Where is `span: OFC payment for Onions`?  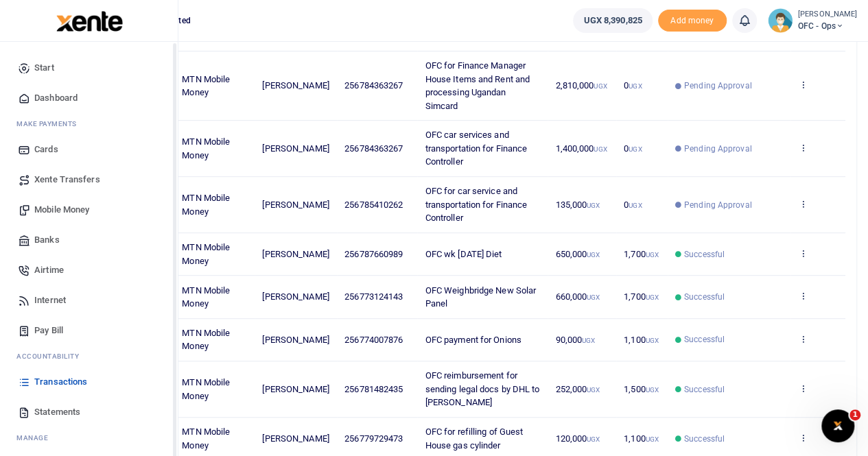 span: OFC payment for Onions is located at coordinates (474, 339).